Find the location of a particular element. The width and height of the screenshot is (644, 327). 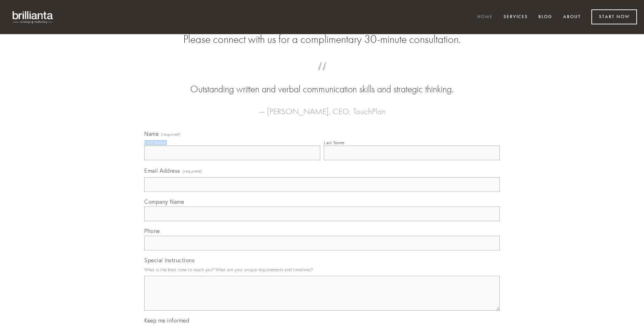

span: Email Address is located at coordinates (162, 170).